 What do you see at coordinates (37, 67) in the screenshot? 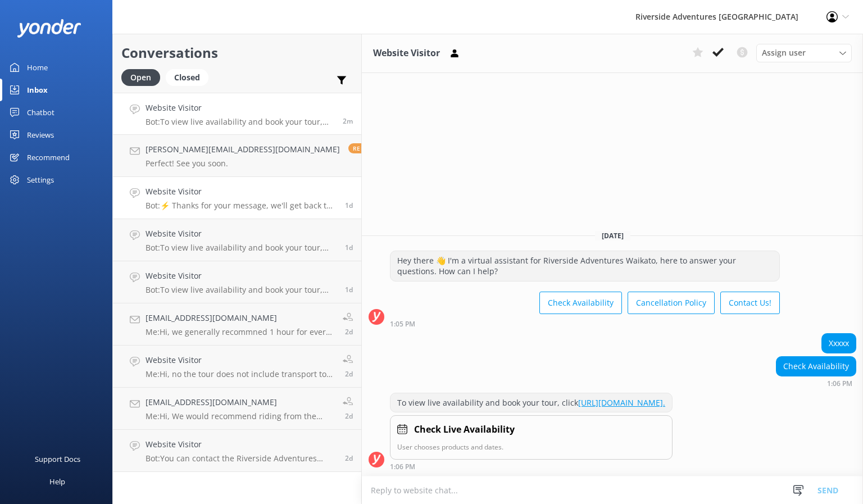
I see `div: Home` at bounding box center [37, 67].